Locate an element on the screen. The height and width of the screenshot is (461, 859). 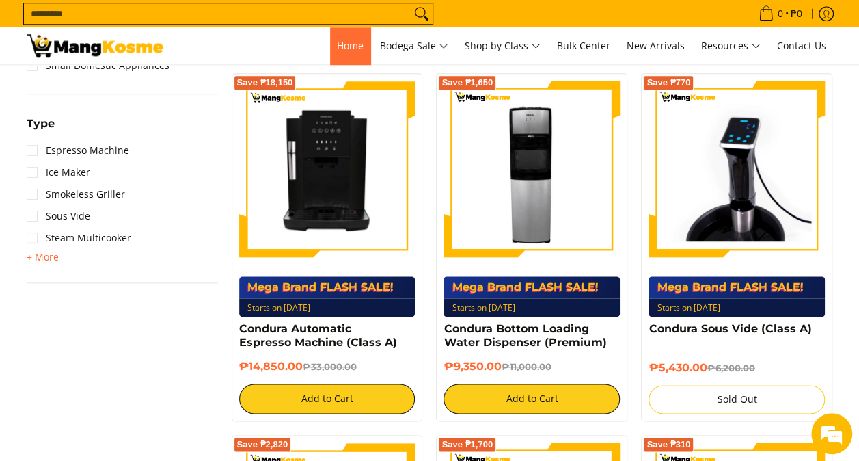
img: Condura Sous Vide (Class A) is located at coordinates (737, 169).